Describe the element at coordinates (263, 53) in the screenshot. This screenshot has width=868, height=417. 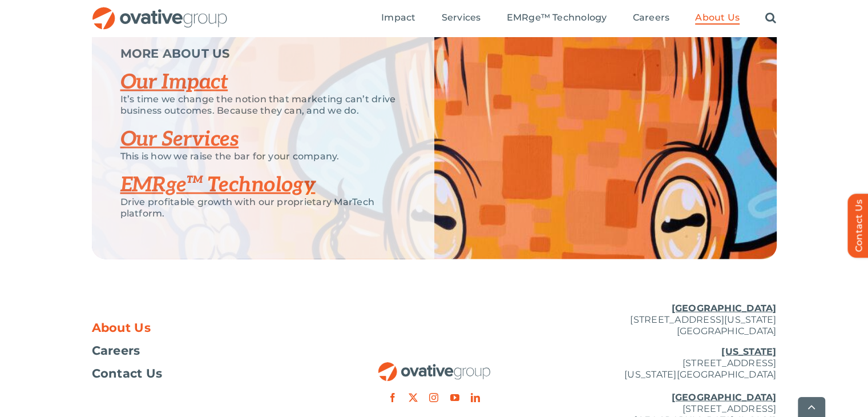
I see `p: MORE ABOUT US` at that location.